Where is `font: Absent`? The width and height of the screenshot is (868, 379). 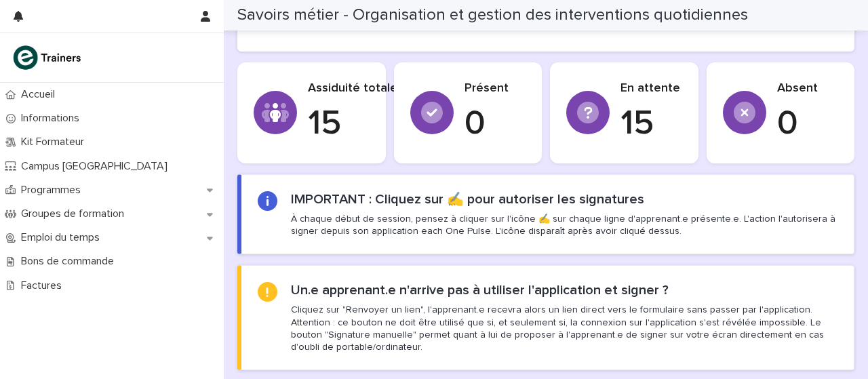
font: Absent is located at coordinates (797, 88).